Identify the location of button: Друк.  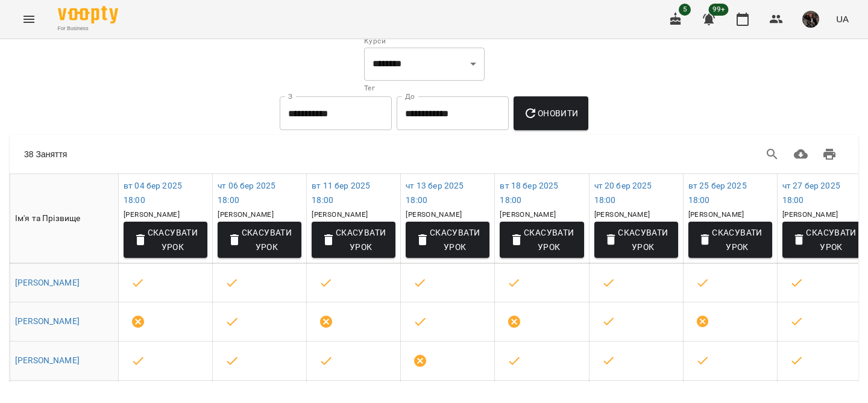
(830, 154).